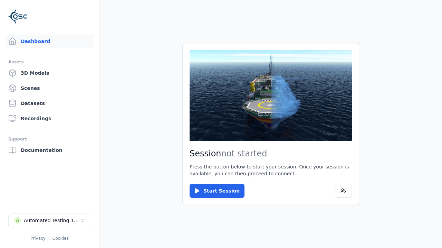 The image size is (442, 248). Describe the element at coordinates (38, 239) in the screenshot. I see `a: Privacy` at that location.